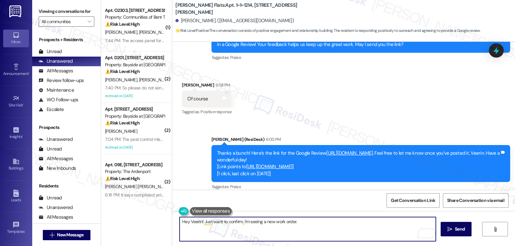 Image resolution: width=515 pixels, height=246 pixels. Describe the element at coordinates (66, 127) in the screenshot. I see `div: Prospects` at that location.